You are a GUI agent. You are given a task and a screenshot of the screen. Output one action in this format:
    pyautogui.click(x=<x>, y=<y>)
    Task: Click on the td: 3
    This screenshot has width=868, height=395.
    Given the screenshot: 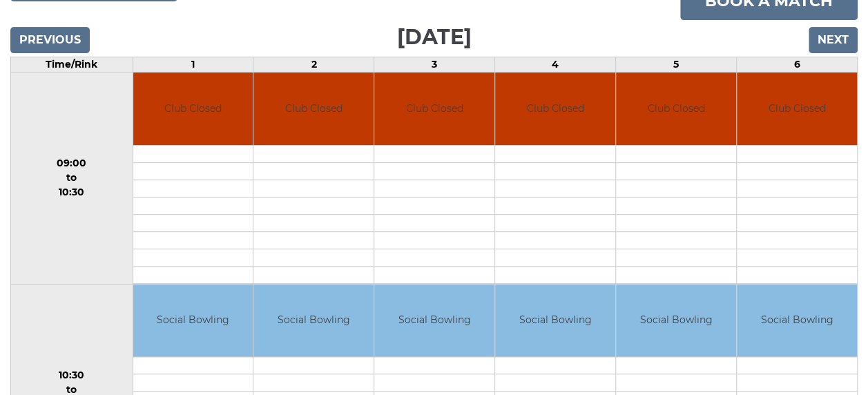 What is the action you would take?
    pyautogui.click(x=434, y=65)
    